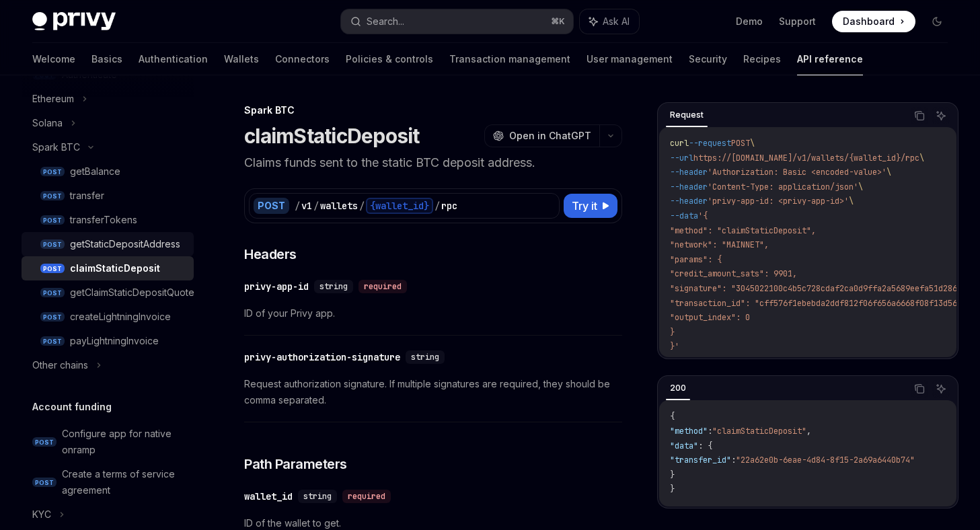 Image resolution: width=980 pixels, height=530 pixels. What do you see at coordinates (125, 244) in the screenshot?
I see `div: getStaticDepositAddress` at bounding box center [125, 244].